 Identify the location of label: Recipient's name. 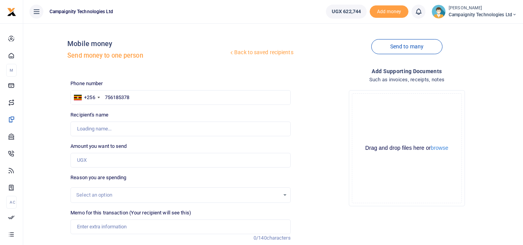
(89, 115).